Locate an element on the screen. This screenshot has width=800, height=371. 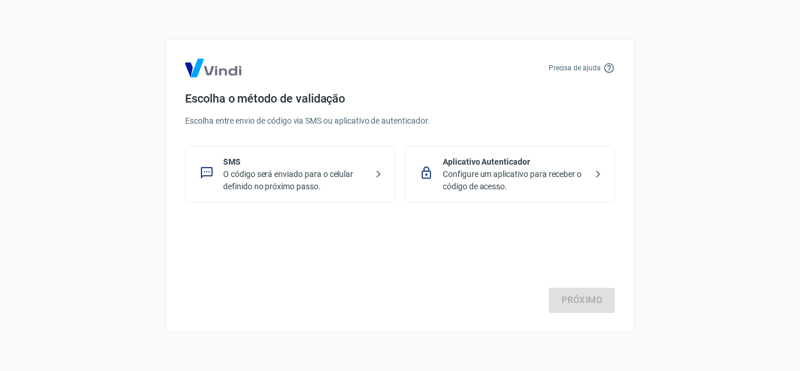
div: SMSO código será enviado para o celular definido no próximo passo. is located at coordinates (290, 174).